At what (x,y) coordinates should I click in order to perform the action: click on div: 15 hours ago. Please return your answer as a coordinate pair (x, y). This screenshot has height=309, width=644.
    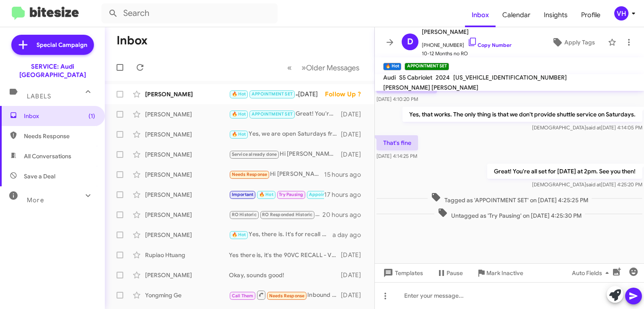
    Looking at the image, I should click on (346, 175).